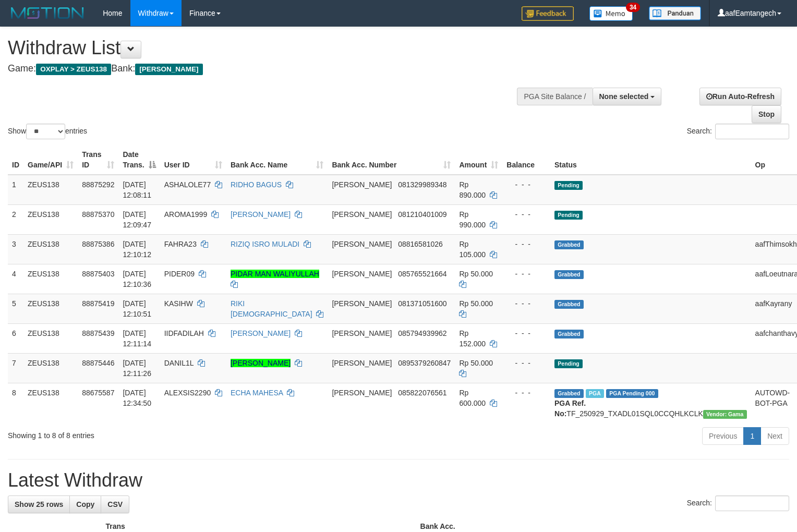 This screenshot has width=797, height=532. Describe the element at coordinates (422, 215) in the screenshot. I see `span: Copy 081210401009 to clipboard` at that location.